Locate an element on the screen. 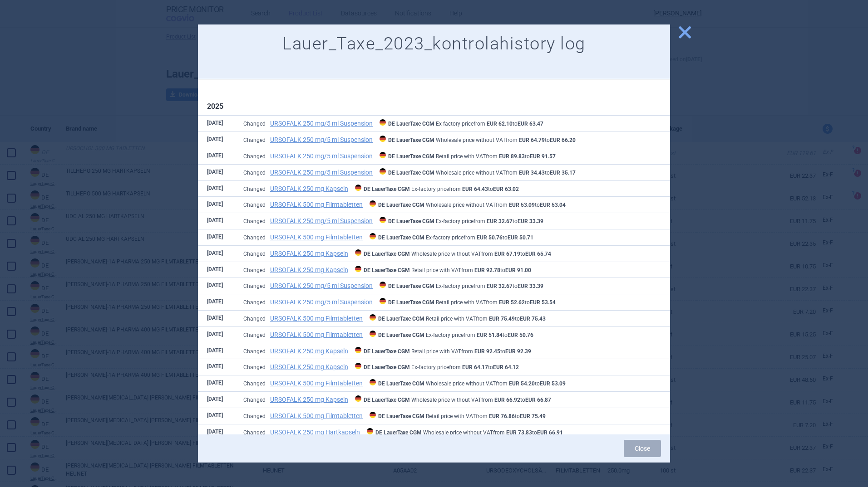 Image resolution: width=868 pixels, height=487 pixels. strong: EUR 66.91 is located at coordinates (550, 433).